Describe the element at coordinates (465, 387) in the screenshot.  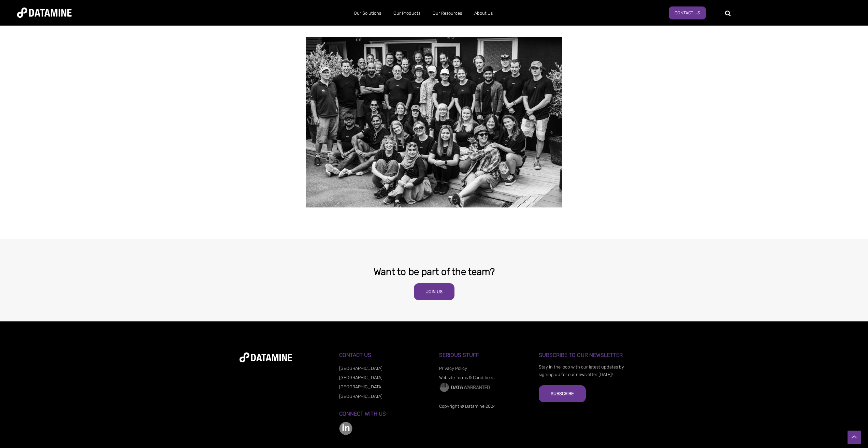
I see `img: Data Warranted Logo` at that location.